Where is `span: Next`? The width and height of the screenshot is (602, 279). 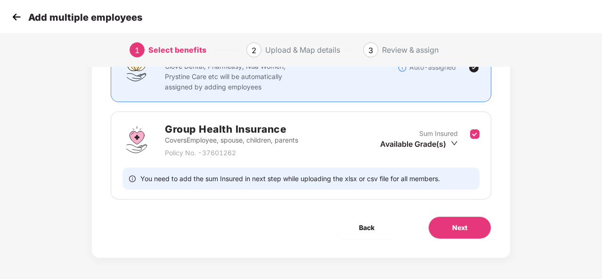
span: Next is located at coordinates (460, 228).